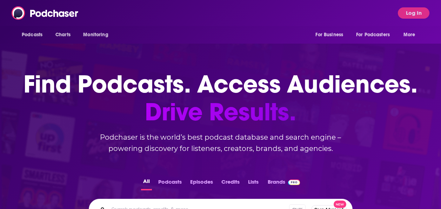 The height and width of the screenshot is (209, 441). I want to click on img: Podchaser Pro, so click(294, 182).